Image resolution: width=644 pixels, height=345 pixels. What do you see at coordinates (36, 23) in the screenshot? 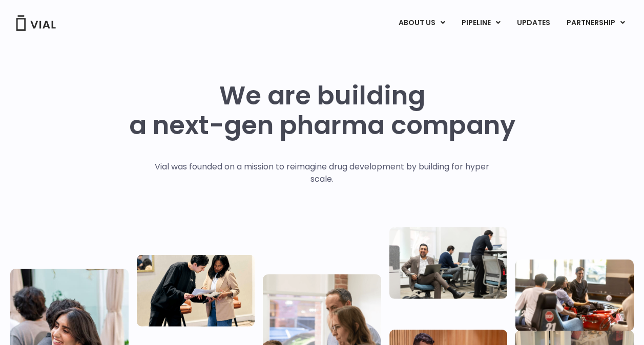
I see `img: Vial Logo` at bounding box center [36, 23].